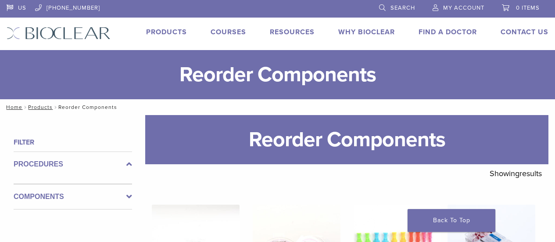  I want to click on a: Back To Top, so click(452, 220).